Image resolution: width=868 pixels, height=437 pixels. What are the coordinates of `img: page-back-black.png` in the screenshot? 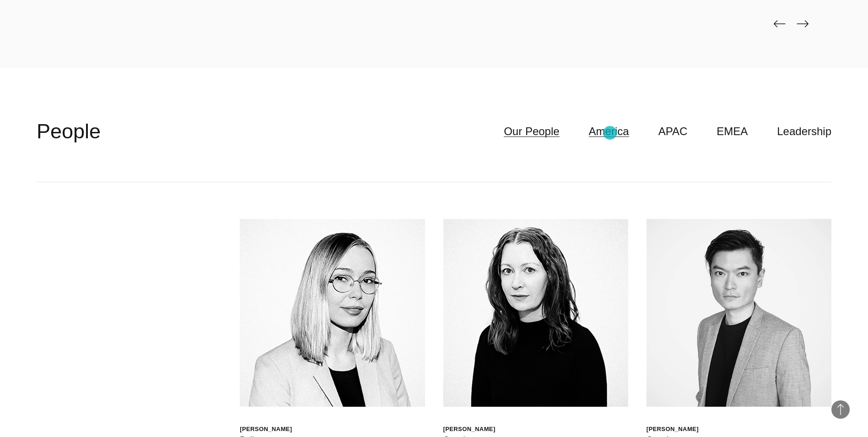 It's located at (780, 24).